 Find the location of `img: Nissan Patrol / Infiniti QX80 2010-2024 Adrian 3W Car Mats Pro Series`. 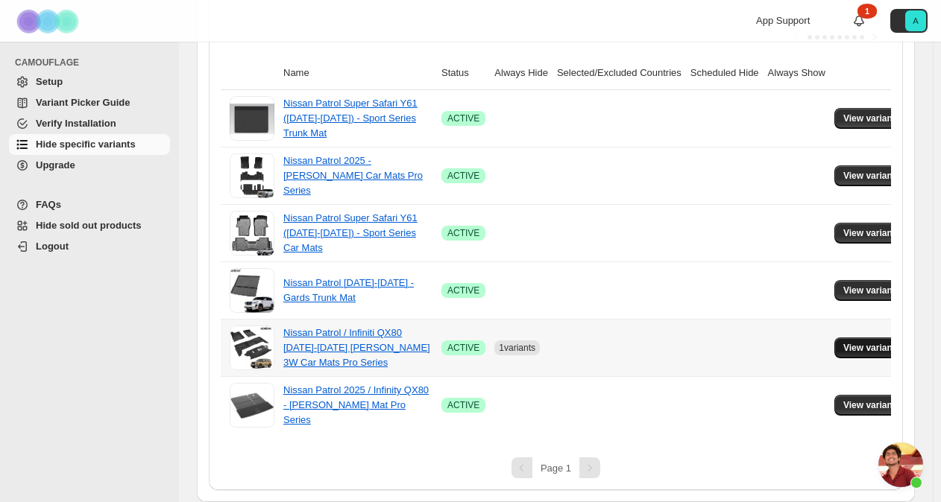

img: Nissan Patrol / Infiniti QX80 2010-2024 Adrian 3W Car Mats Pro Series is located at coordinates (252, 348).